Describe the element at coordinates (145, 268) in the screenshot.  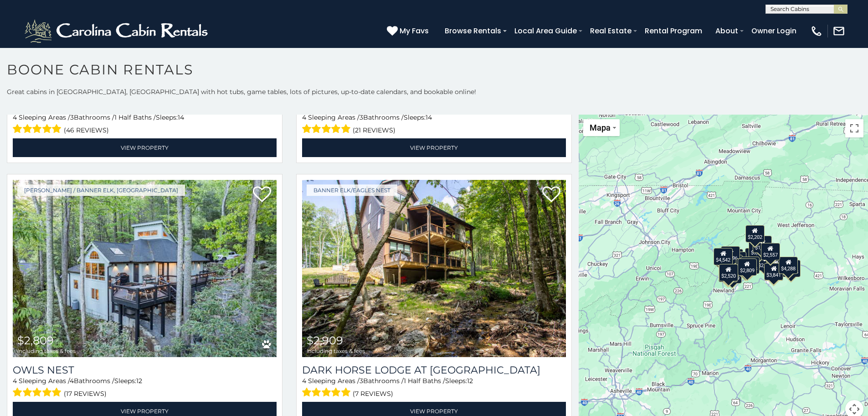
I see `a: Owls Nest $2,809 including taxes & fees` at that location.